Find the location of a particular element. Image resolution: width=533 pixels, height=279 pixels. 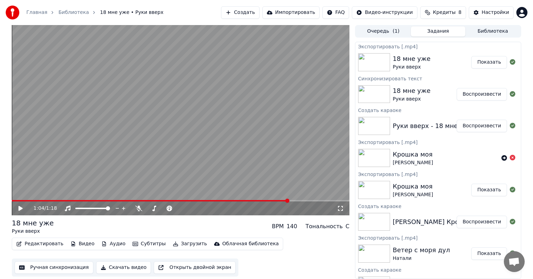

div: Руки вверх - 18 мне уже is located at coordinates (433, 126).